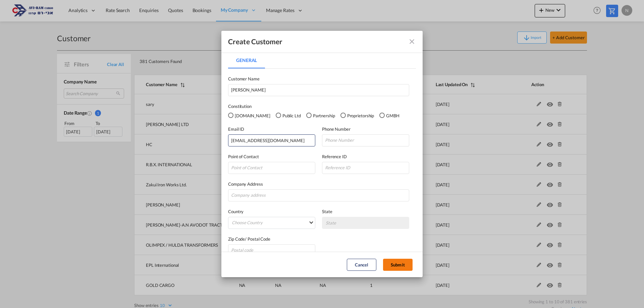 This screenshot has width=644, height=308. What do you see at coordinates (272, 129) in the screenshot?
I see `label: Email ID` at bounding box center [272, 129].